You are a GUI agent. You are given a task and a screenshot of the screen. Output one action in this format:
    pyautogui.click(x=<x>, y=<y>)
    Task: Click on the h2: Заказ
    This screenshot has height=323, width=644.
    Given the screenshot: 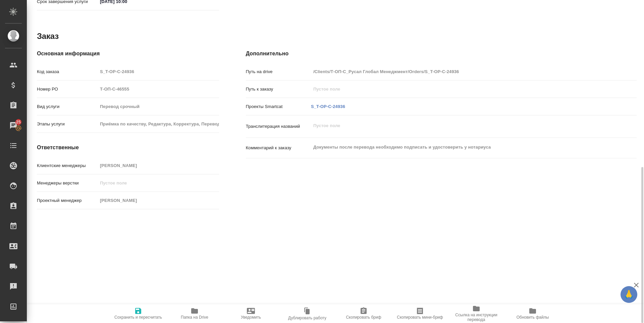 What is the action you would take?
    pyautogui.click(x=47, y=36)
    